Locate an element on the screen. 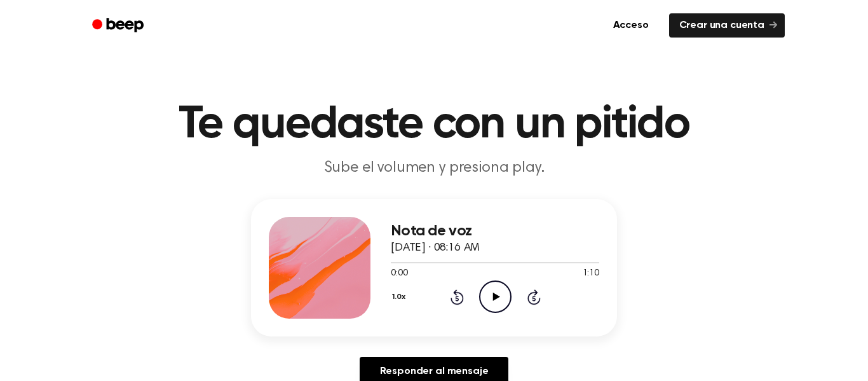 Image resolution: width=868 pixels, height=381 pixels. a: Crear una cuenta is located at coordinates (727, 25).